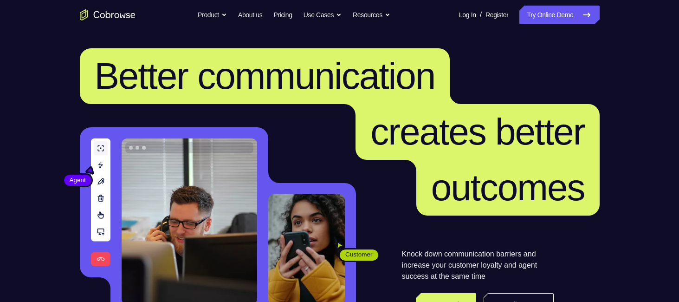 The image size is (679, 302). Describe the element at coordinates (323, 15) in the screenshot. I see `button: Use Cases` at that location.